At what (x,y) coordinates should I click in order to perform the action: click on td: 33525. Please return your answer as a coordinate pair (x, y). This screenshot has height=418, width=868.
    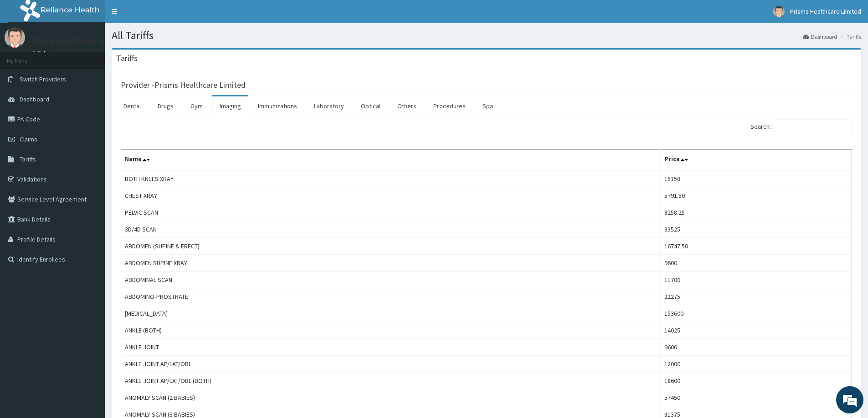
    Looking at the image, I should click on (756, 229).